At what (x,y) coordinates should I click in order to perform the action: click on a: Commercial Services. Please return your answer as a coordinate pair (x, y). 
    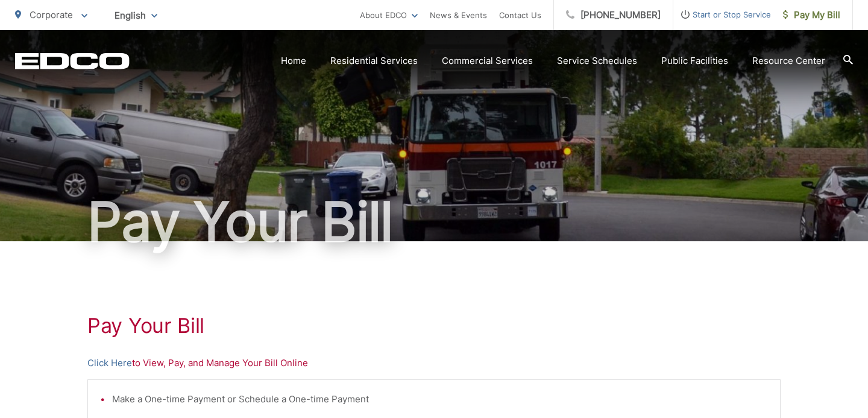
    Looking at the image, I should click on (487, 61).